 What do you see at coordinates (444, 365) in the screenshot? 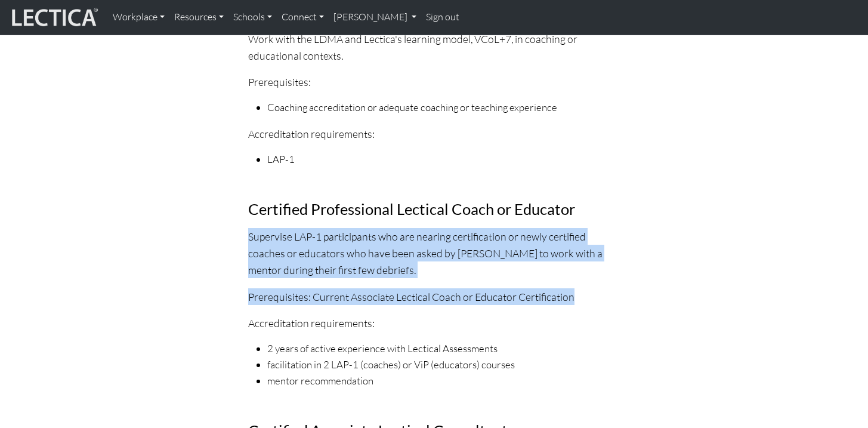
I see `li: facilitation in 2 LAP-1 (coaches) or ViP (educators) courses` at bounding box center [444, 365].